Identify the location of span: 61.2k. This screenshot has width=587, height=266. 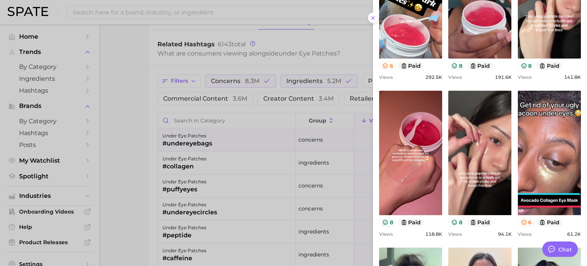
(574, 234).